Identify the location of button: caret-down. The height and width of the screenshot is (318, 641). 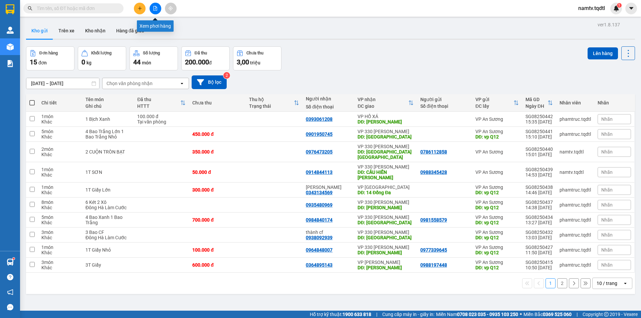
(631, 8).